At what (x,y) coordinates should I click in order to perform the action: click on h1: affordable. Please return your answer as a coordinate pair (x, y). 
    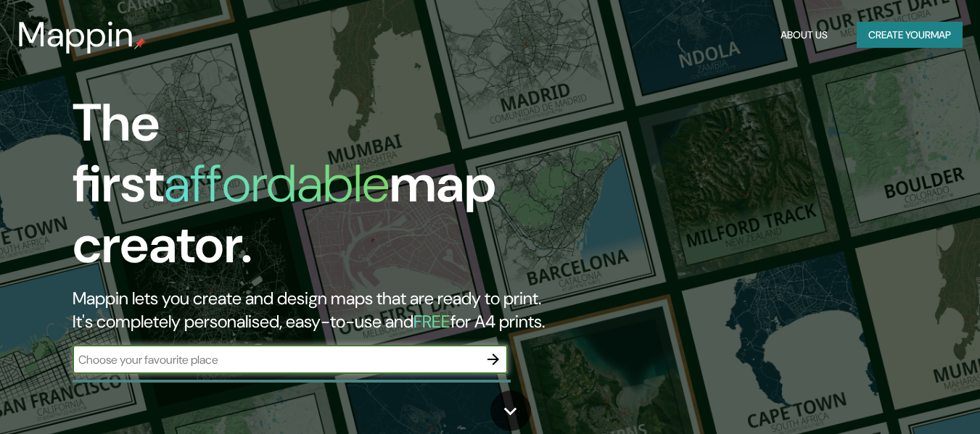
    Looking at the image, I should click on (276, 184).